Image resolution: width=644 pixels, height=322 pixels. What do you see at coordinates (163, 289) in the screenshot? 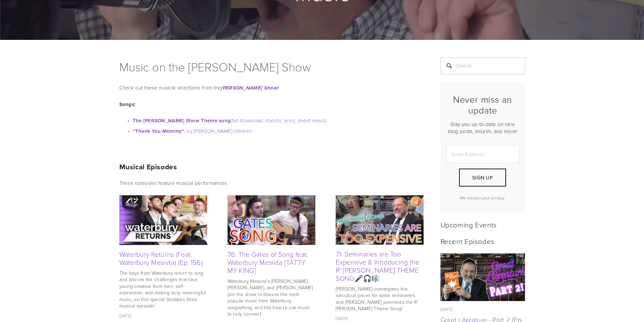
I see `p: The boys from Waterbury return to sing and discuss the challenges that face young creative frum m...` at bounding box center [163, 289].